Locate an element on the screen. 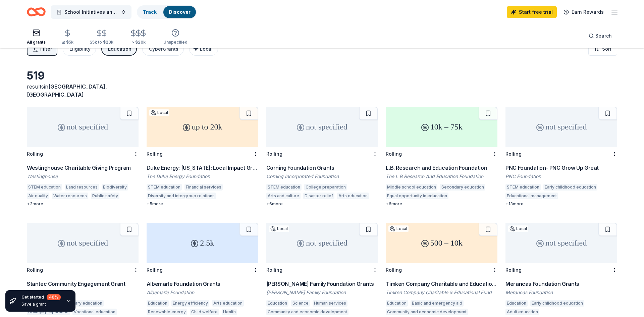 This screenshot has height=317, width=644. div: ≤ $5k is located at coordinates (67, 42).